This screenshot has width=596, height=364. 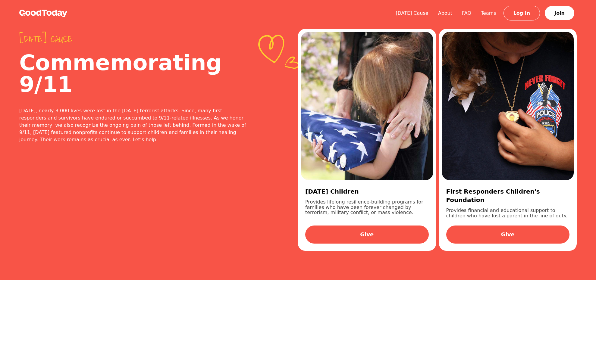 What do you see at coordinates (134, 74) in the screenshot?
I see `h2: Commemorating 9/11` at bounding box center [134, 74].